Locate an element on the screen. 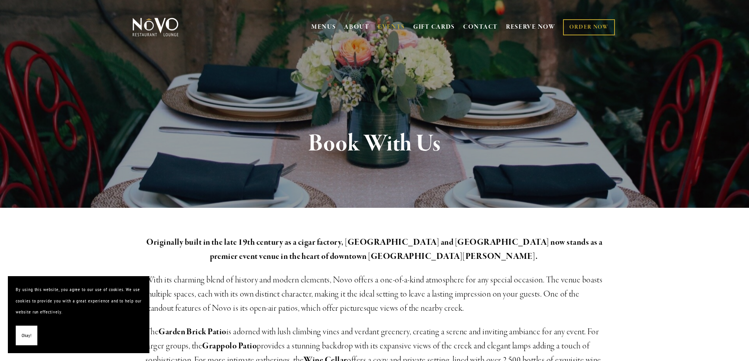 This screenshot has height=361, width=749. a: CONTACT is located at coordinates (480, 27).